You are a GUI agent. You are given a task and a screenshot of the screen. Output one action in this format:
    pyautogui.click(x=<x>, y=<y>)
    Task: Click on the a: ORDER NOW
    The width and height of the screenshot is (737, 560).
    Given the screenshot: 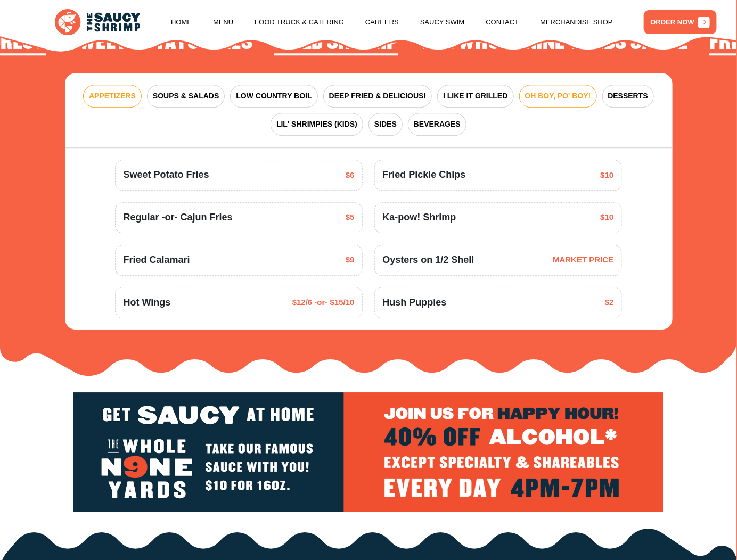 What is the action you would take?
    pyautogui.click(x=680, y=21)
    